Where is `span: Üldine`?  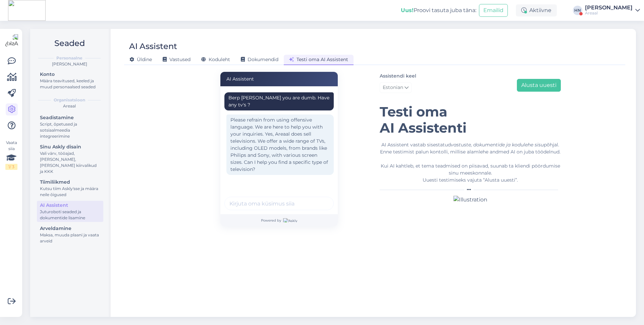 span: Üldine is located at coordinates (141, 59).